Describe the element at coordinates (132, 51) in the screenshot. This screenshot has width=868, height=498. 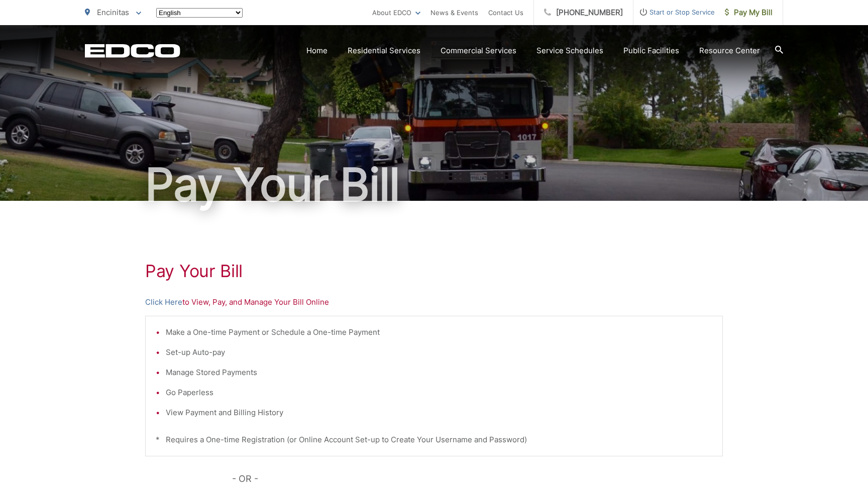
I see `a: EDCD logo. Return to the homepage.` at that location.